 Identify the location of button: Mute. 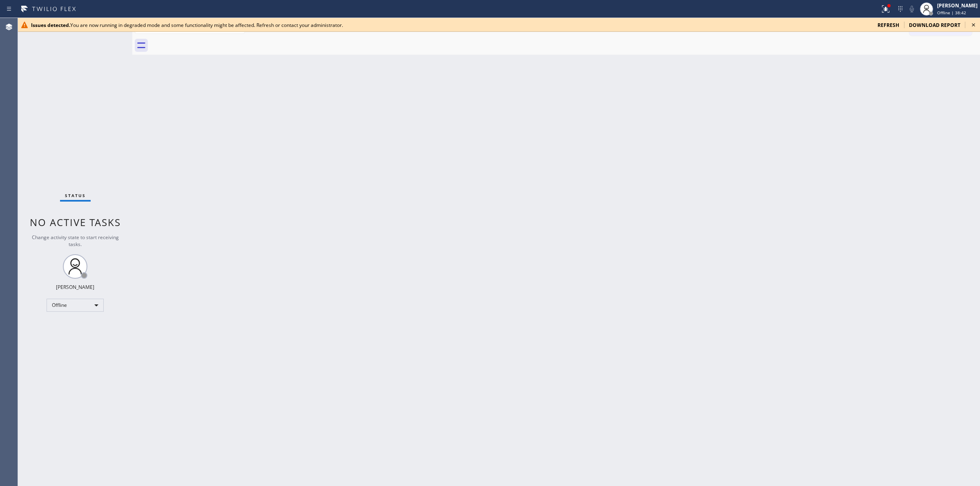
(912, 9).